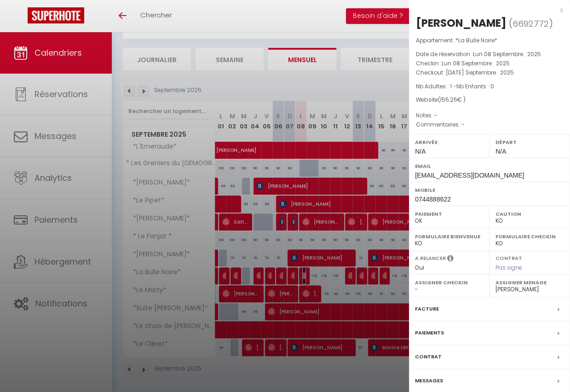 The width and height of the screenshot is (570, 392). Describe the element at coordinates (490, 124) in the screenshot. I see `p: Commentaires :` at that location.